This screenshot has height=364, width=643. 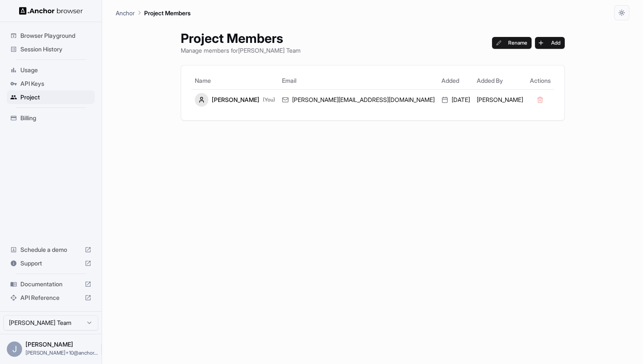 I want to click on span: Support, so click(x=51, y=263).